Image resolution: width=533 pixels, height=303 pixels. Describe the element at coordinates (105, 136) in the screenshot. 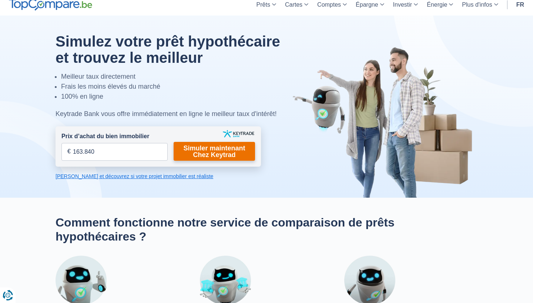

I see `label: Prix d’achat du bien immobilier` at that location.